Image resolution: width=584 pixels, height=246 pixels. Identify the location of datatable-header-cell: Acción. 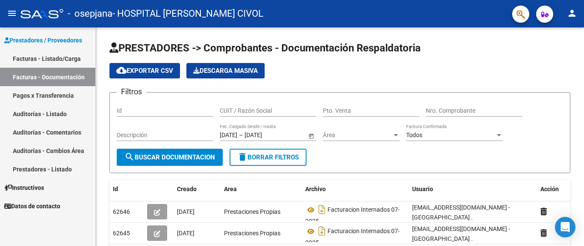
(559, 189).